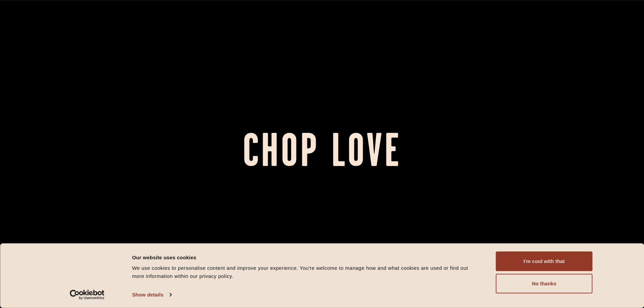  I want to click on button: No thanks, so click(544, 284).